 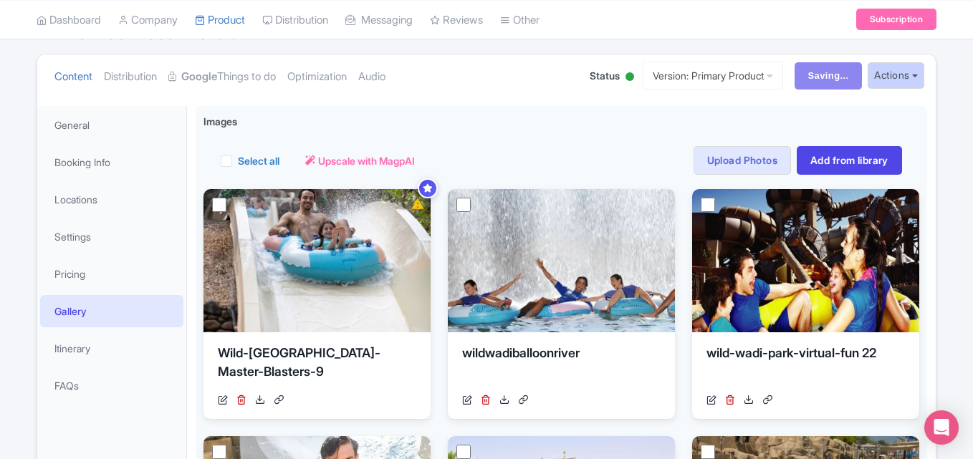 I want to click on span: Status, so click(x=604, y=75).